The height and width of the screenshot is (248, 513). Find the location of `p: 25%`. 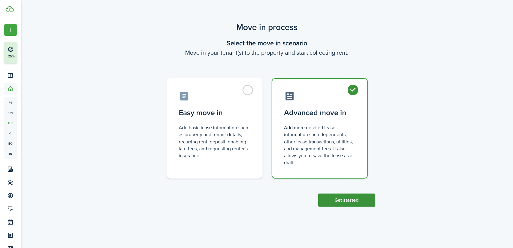

p: 25% is located at coordinates (11, 56).